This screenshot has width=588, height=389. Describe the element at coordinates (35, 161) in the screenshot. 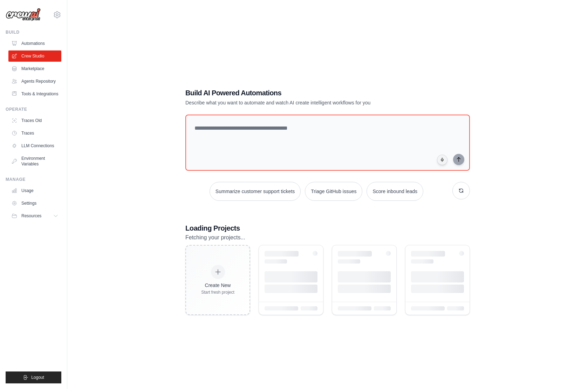

I see `a: Environment Variables` at that location.